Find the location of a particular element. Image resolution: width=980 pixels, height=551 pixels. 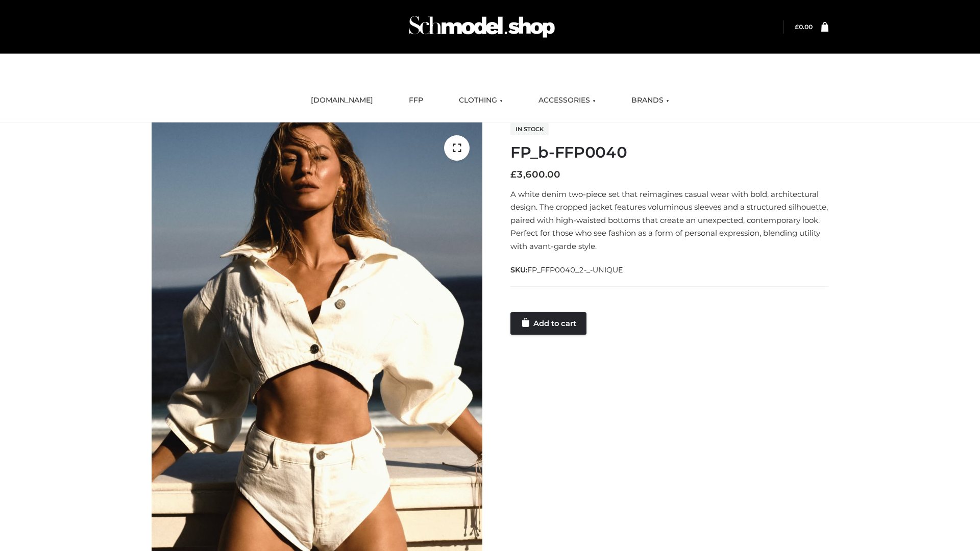

a: BRANDS is located at coordinates (650, 100).